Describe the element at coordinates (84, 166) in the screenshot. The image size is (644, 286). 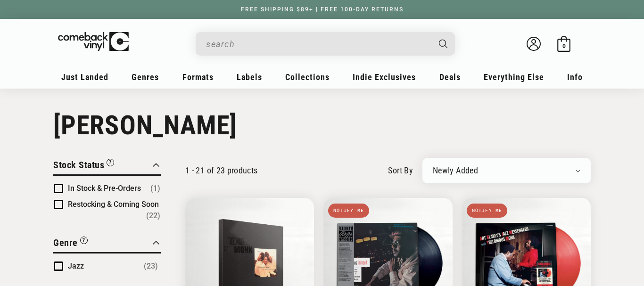
I see `button: Filter by Stock Status` at that location.